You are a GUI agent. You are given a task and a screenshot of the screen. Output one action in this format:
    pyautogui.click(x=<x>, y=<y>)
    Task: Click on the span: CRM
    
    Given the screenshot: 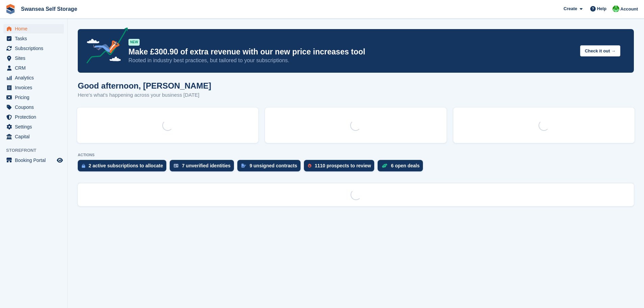 What is the action you would take?
    pyautogui.click(x=35, y=68)
    